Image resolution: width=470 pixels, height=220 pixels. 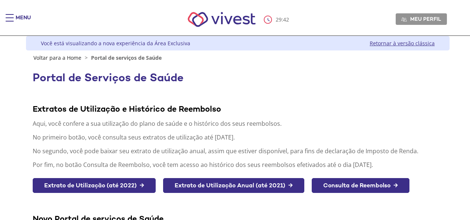 I want to click on span: 29, so click(x=279, y=19).